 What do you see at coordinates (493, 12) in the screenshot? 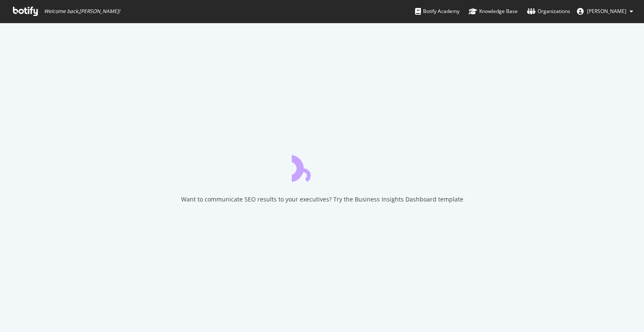
I see `div: Knowledge Base` at bounding box center [493, 12].